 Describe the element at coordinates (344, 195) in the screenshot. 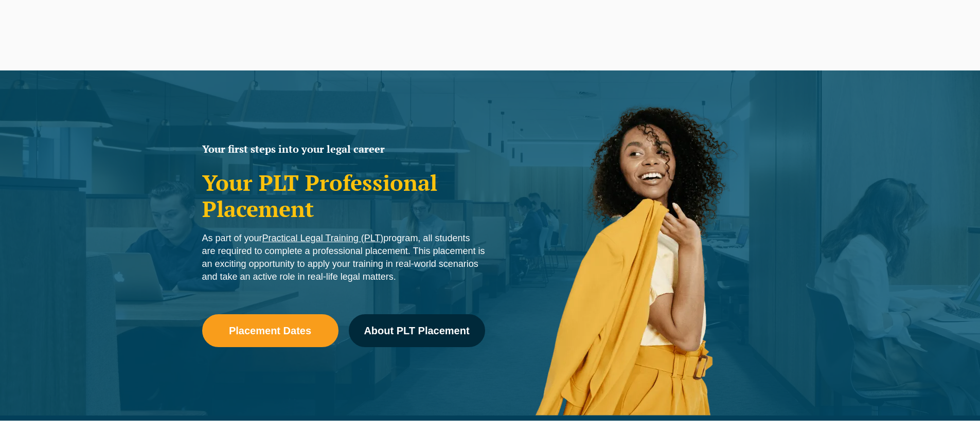

I see `h1: Your PLT Professional Placement` at that location.